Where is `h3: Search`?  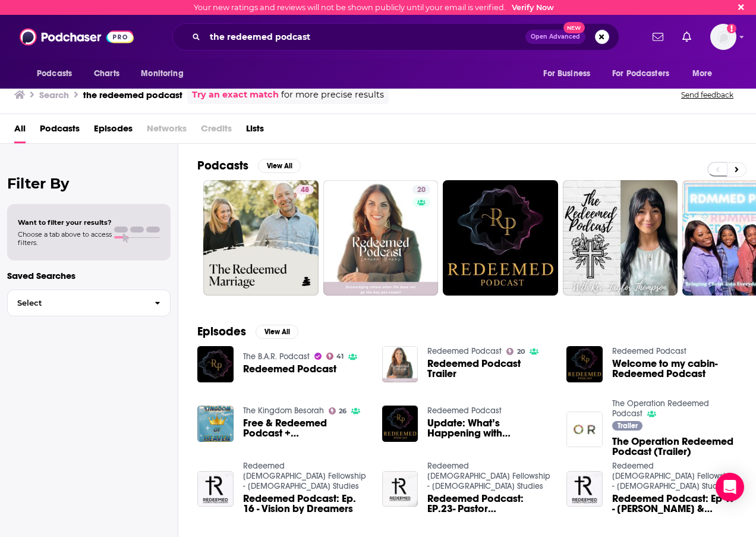
h3: Search is located at coordinates (55, 95).